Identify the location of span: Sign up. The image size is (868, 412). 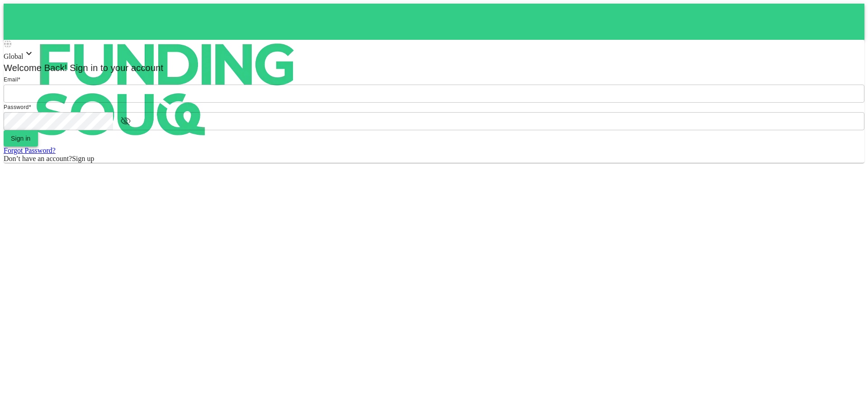
(83, 158).